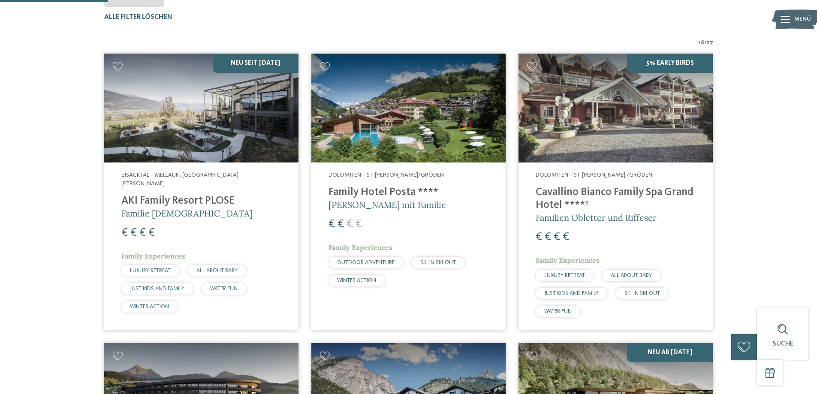 The image size is (817, 394). Describe the element at coordinates (138, 17) in the screenshot. I see `span: Alle Filter löschen` at that location.